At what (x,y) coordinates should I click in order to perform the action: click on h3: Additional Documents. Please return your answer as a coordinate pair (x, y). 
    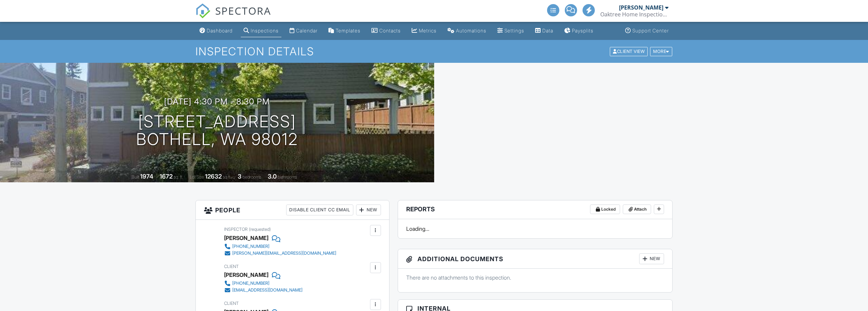
    Looking at the image, I should click on (535, 259).